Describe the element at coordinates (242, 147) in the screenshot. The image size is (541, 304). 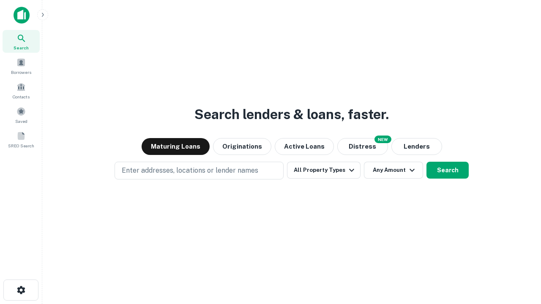
I see `button: Originations` at that location.